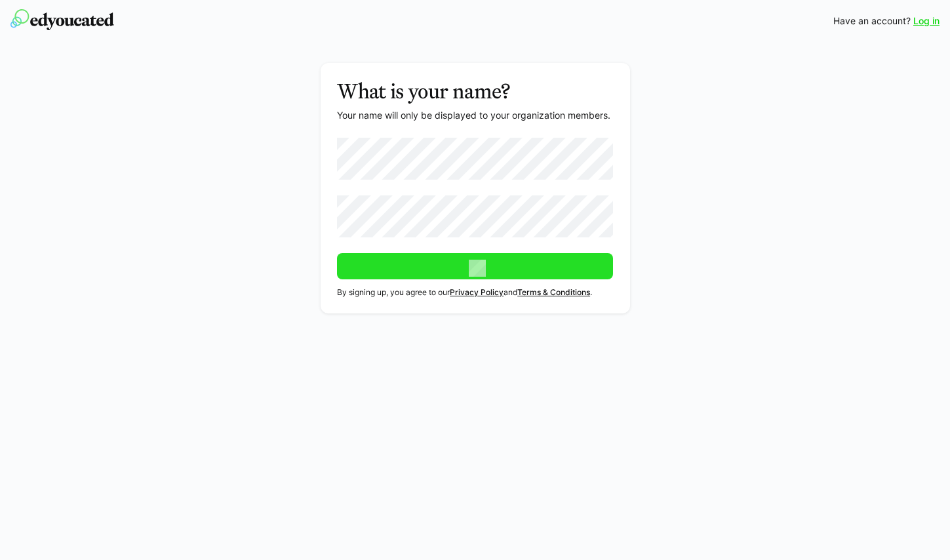 Image resolution: width=950 pixels, height=560 pixels. I want to click on img: edyoucated, so click(63, 20).